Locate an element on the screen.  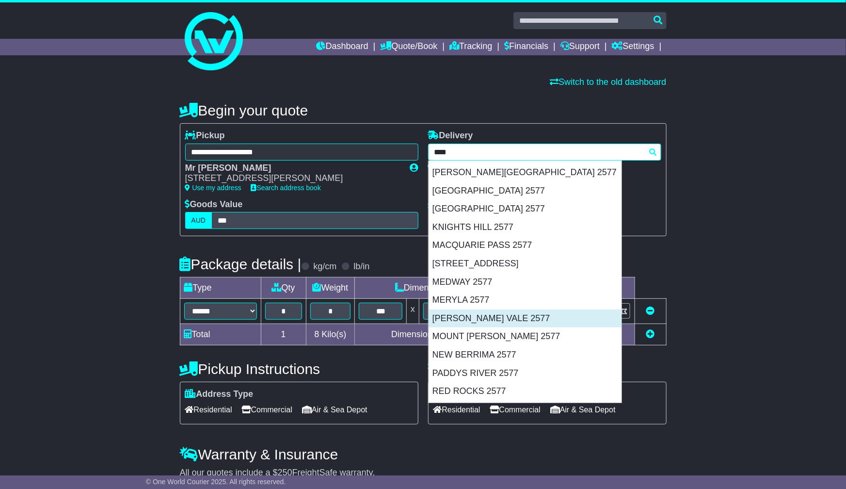
a: Settings is located at coordinates (633, 47).